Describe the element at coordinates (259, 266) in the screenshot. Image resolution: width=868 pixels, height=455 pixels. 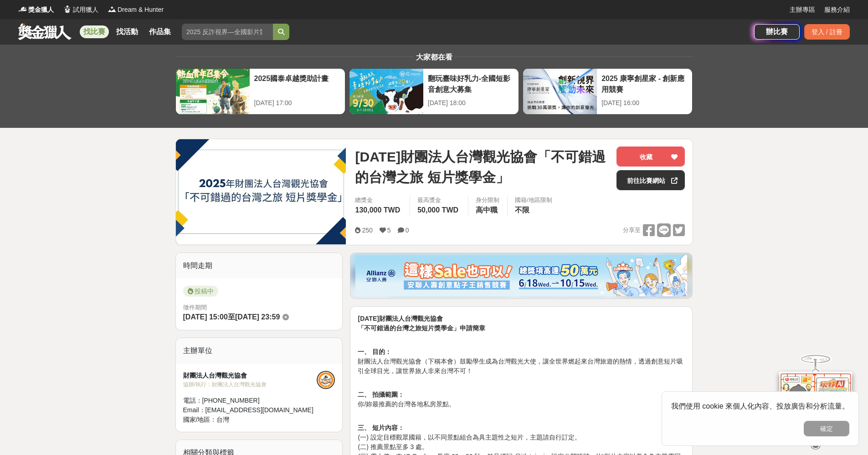
I see `div: 時間走期` at that location.